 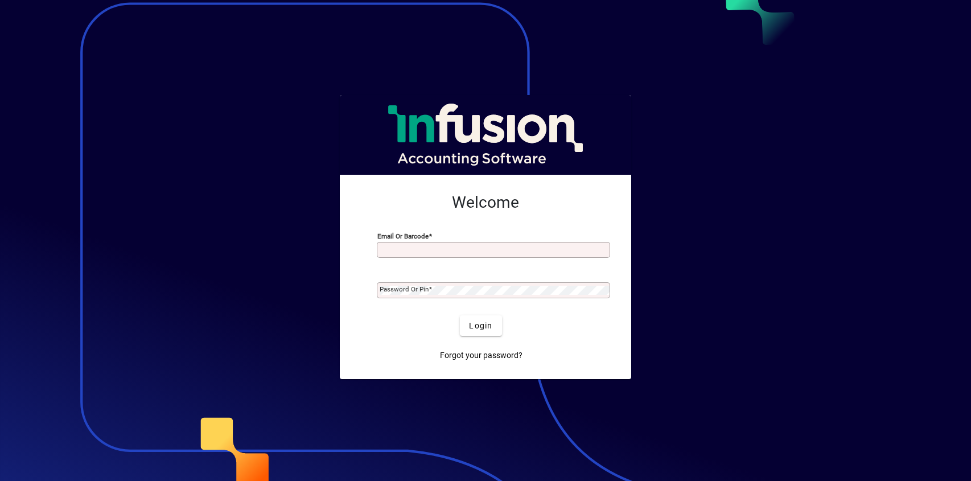 What do you see at coordinates (481, 355) in the screenshot?
I see `span: Forgot your password?` at bounding box center [481, 355].